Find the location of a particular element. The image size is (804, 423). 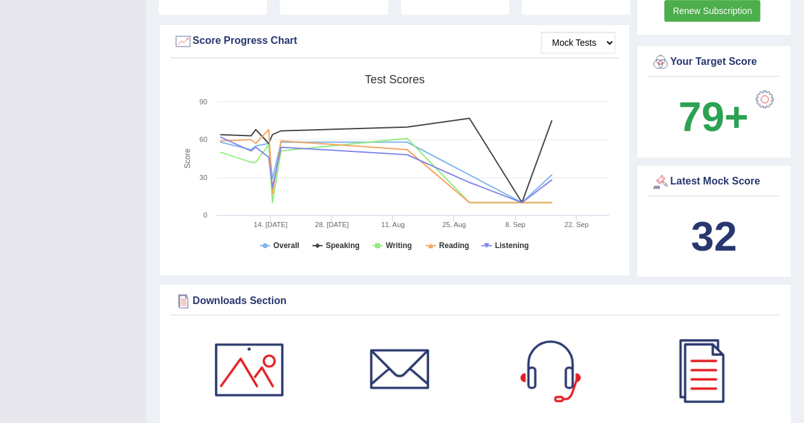

tspan: 22. Sep is located at coordinates (576, 224).